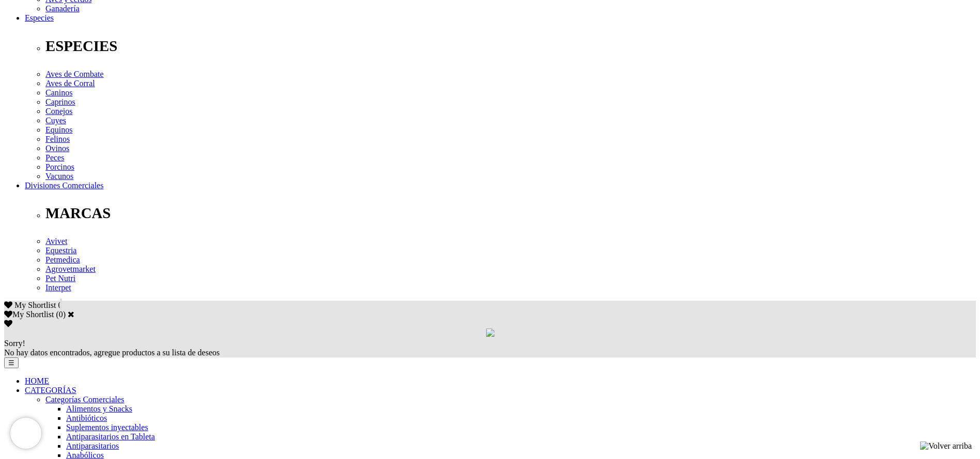 This screenshot has width=980, height=459. Describe the element at coordinates (60, 167) in the screenshot. I see `span: Porcinos` at that location.